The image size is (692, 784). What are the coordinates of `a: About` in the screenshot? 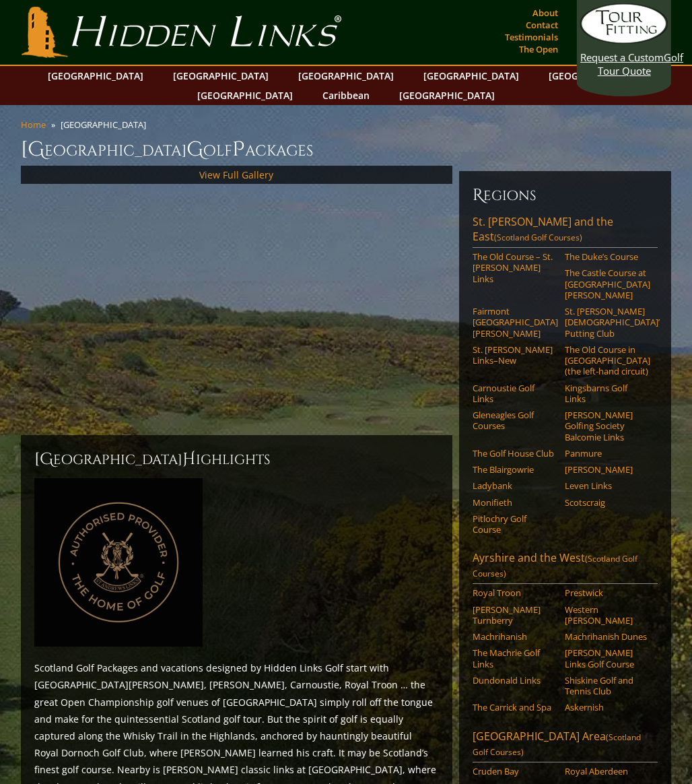 It's located at (545, 13).